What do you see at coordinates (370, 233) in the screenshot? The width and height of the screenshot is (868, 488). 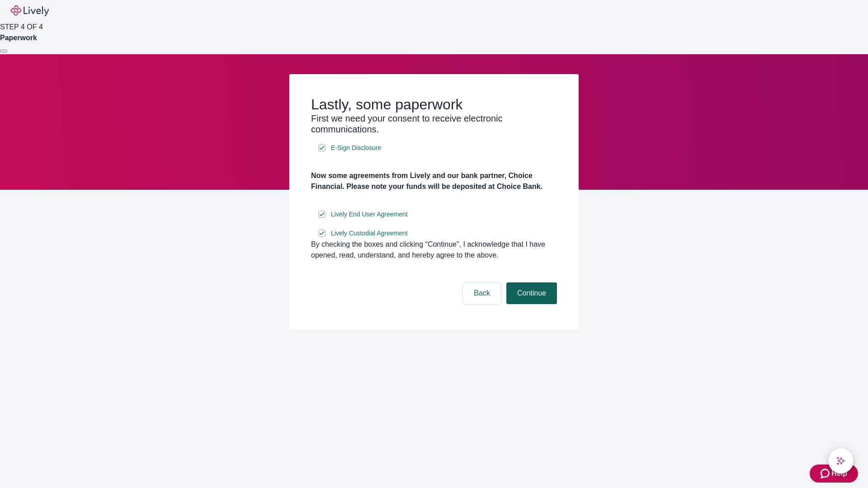 I see `span: Lively Custodial Agreement` at bounding box center [370, 233].